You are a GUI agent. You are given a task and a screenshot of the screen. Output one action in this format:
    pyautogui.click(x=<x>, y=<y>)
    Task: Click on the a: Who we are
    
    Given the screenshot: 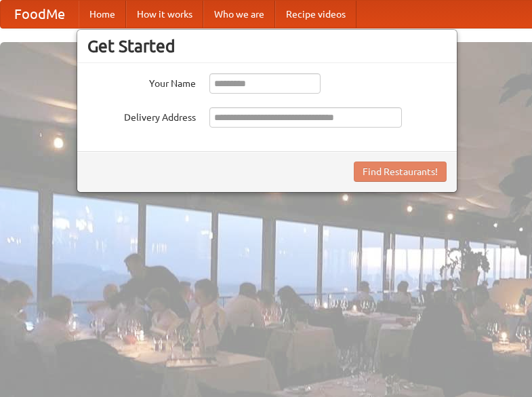 What is the action you would take?
    pyautogui.click(x=239, y=14)
    